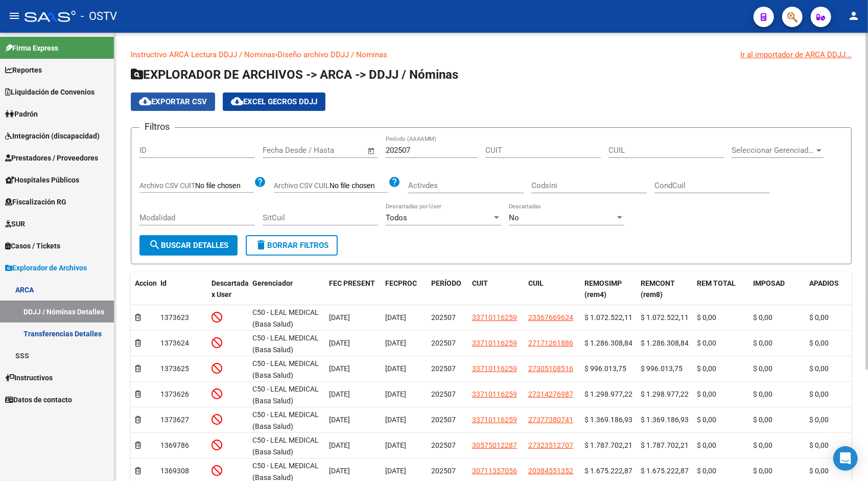 The width and height of the screenshot is (868, 481). I want to click on span: IMPOSAD, so click(769, 283).